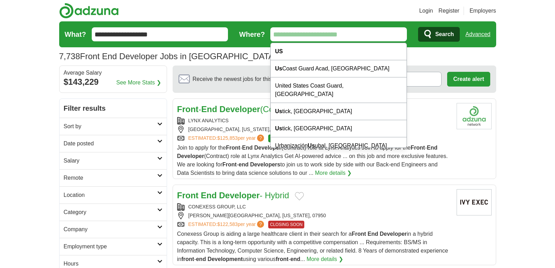 The image size is (555, 268). What do you see at coordinates (113, 73) in the screenshot?
I see `div: Average Salary` at bounding box center [113, 73].